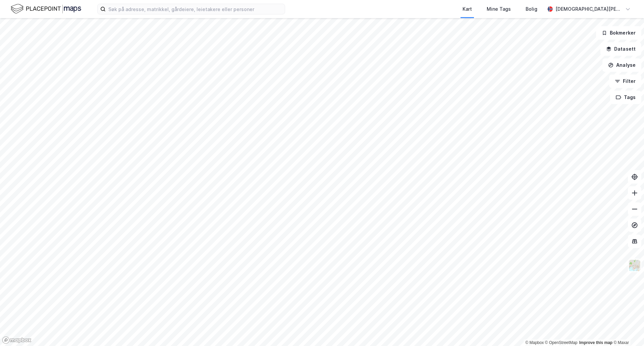  I want to click on button: Bokmerker, so click(618, 33).